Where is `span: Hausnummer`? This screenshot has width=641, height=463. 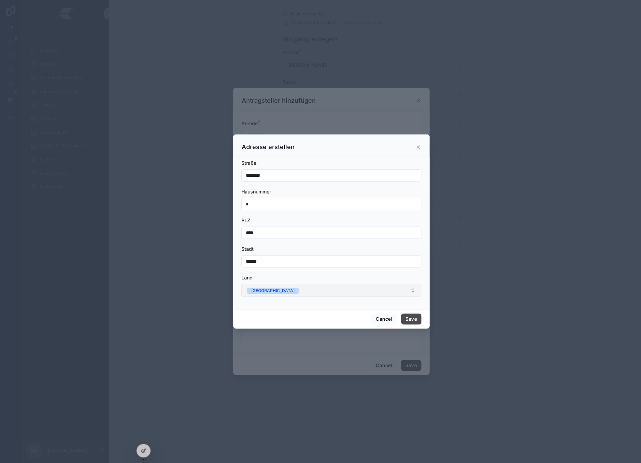 span: Hausnummer is located at coordinates (256, 191).